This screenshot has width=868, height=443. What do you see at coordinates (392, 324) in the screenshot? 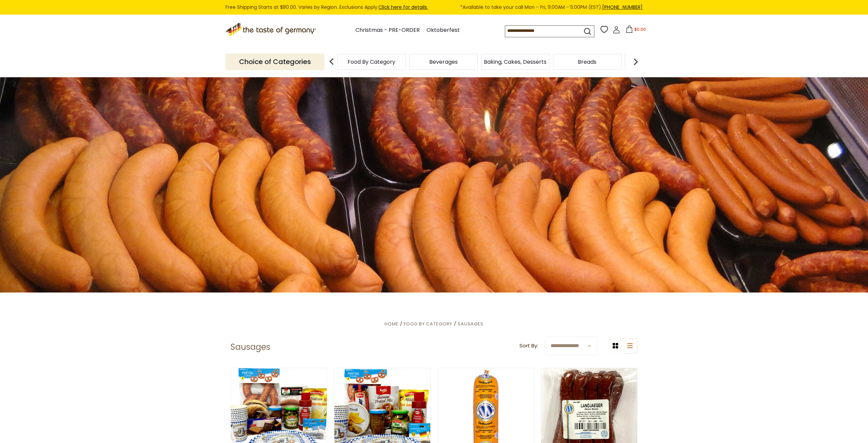
I see `a: Home` at bounding box center [392, 324].